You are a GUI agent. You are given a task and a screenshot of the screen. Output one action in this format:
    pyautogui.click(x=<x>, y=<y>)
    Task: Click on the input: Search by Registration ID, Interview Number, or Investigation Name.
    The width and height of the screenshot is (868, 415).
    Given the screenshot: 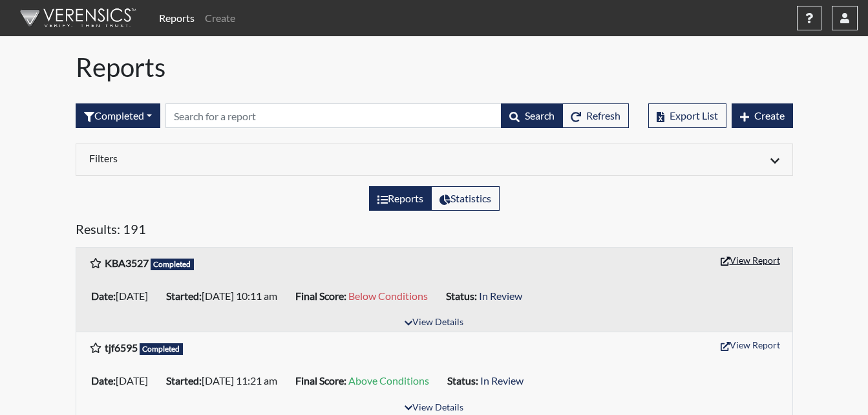 What is the action you would take?
    pyautogui.click(x=333, y=116)
    